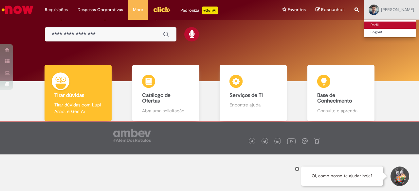 Image resolution: width=419 pixels, height=191 pixels. I want to click on a: Logout, so click(390, 32).